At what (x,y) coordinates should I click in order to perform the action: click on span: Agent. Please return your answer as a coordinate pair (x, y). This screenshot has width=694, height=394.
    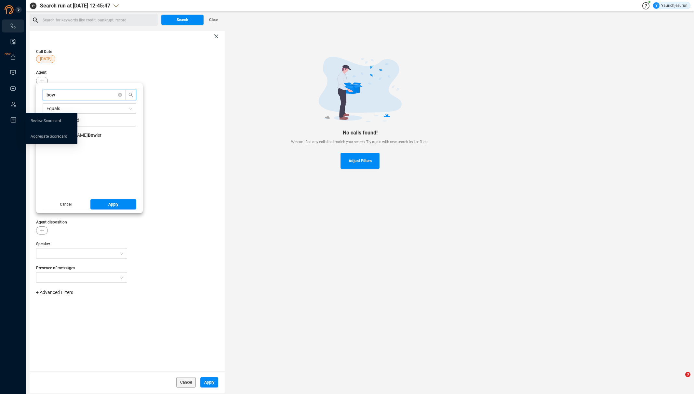
    Looking at the image, I should click on (127, 72).